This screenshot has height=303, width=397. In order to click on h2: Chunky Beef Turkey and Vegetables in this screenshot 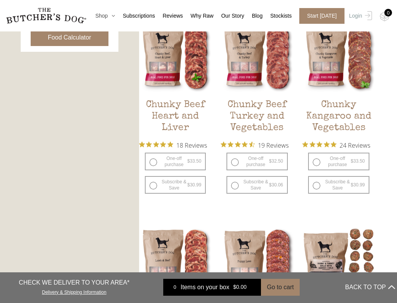, I will do `click(257, 117)`.